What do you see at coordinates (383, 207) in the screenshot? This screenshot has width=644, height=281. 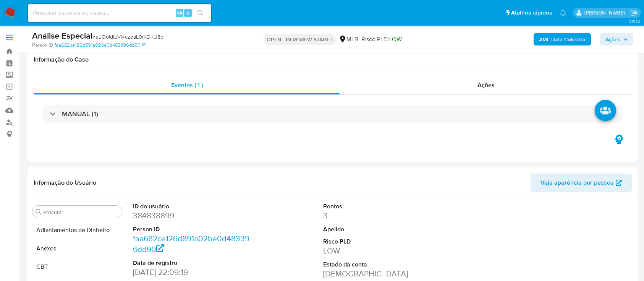 I see `dt: Pontos` at bounding box center [383, 207].